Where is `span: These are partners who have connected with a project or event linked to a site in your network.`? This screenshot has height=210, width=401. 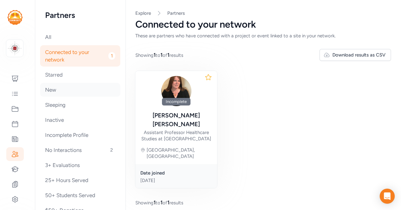
span: These are partners who have connected with a project or event linked to a site in your network. is located at coordinates (235, 36).